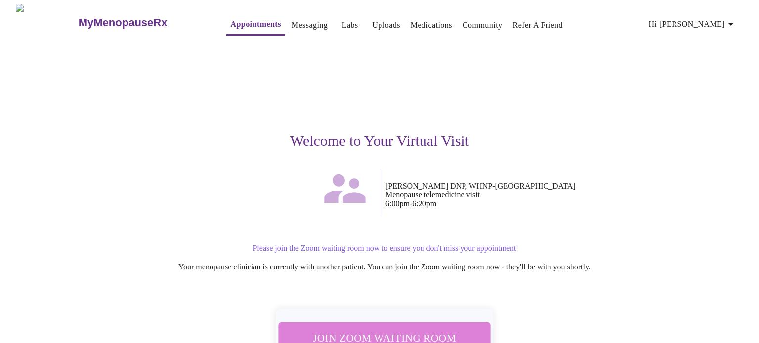 The width and height of the screenshot is (759, 343). What do you see at coordinates (309, 25) in the screenshot?
I see `a: Messaging` at bounding box center [309, 25].